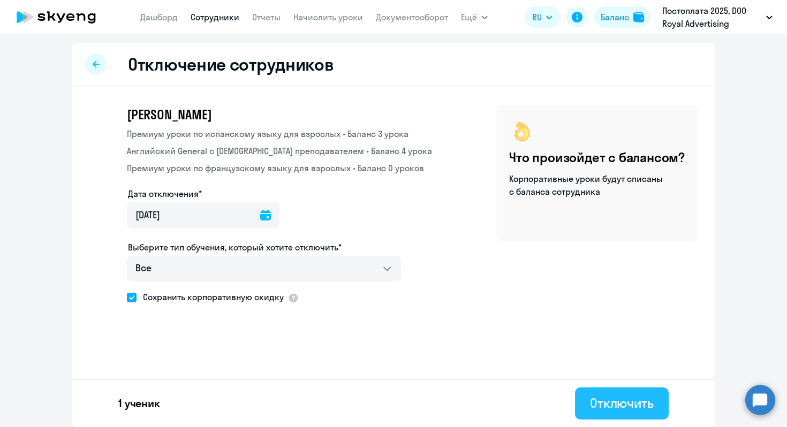 The image size is (787, 427). I want to click on p: Корпоративные уроки будут списаны с баланса сотрудника, so click(587, 185).